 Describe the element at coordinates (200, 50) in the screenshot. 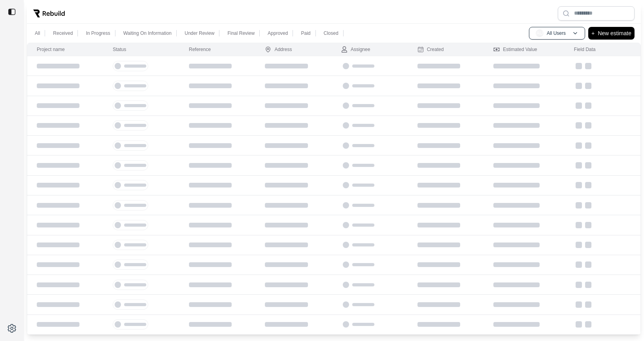

I see `div: Reference` at that location.